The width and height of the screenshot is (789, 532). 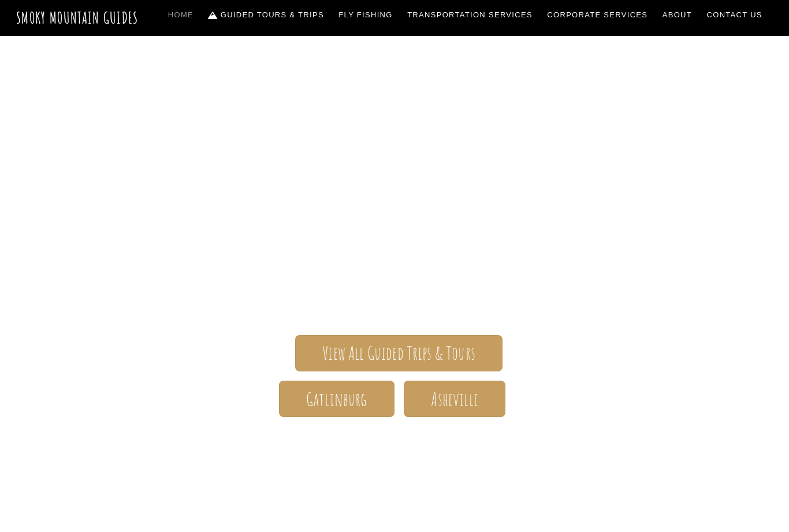 I want to click on a: About, so click(x=677, y=15).